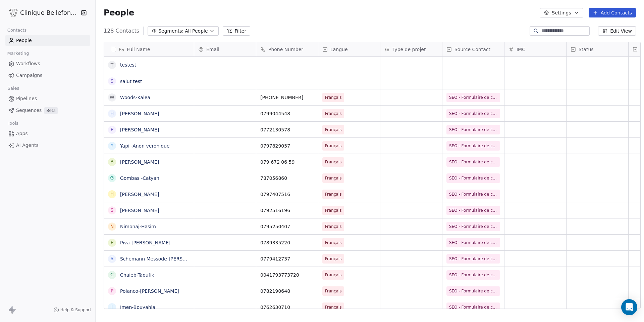 This screenshot has height=322, width=644. I want to click on div: B, so click(112, 162).